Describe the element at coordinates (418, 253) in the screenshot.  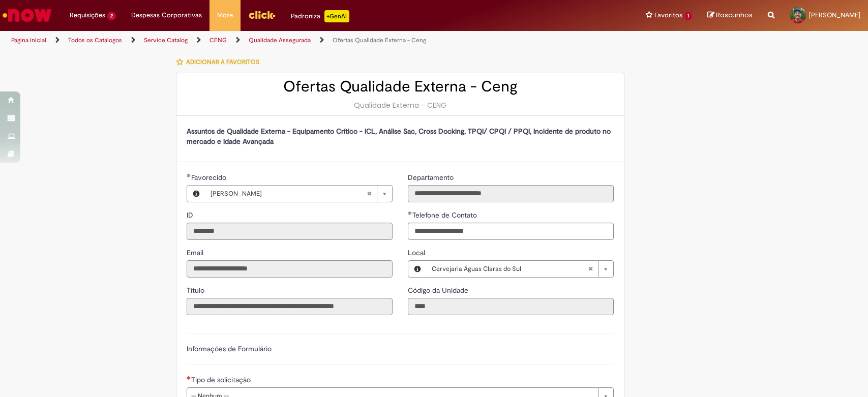
I see `span: Local` at that location.